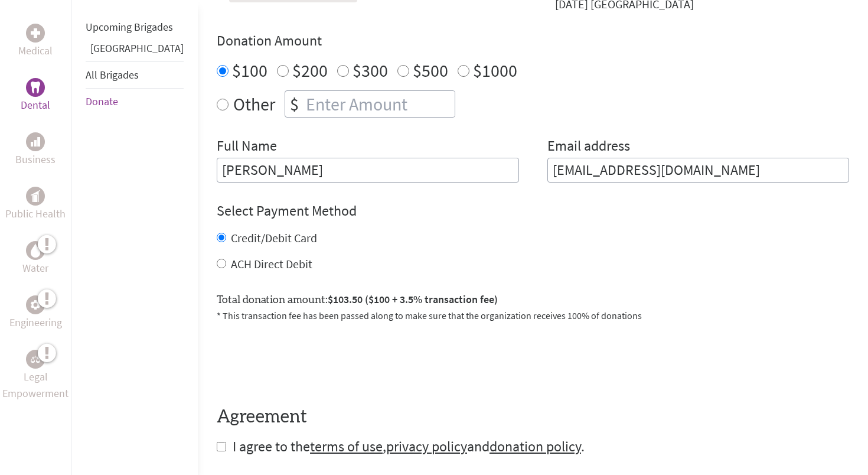  What do you see at coordinates (35, 376) in the screenshot?
I see `a: Legal EmpowermentLegal Empowerment` at bounding box center [35, 376].